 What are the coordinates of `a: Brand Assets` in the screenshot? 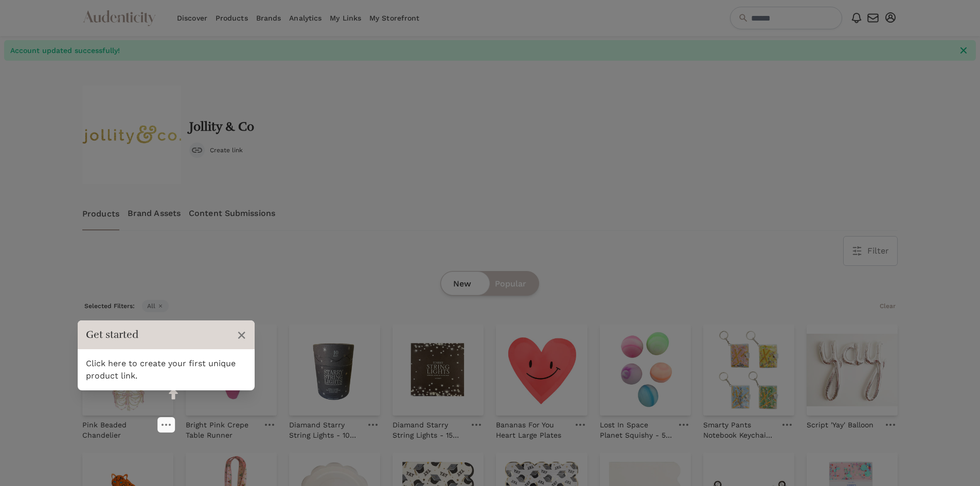 It's located at (154, 213).